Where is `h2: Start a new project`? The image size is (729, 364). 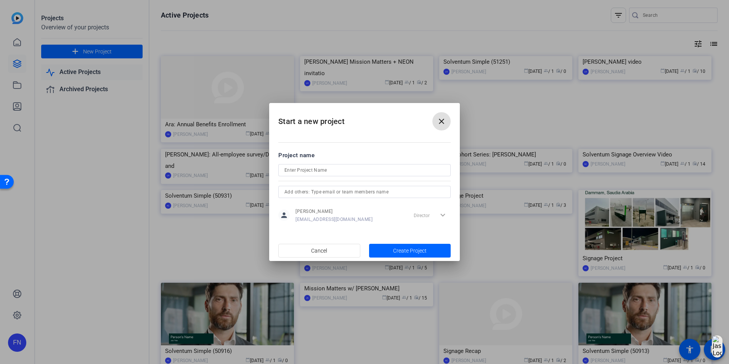
h2: Start a new project is located at coordinates (365, 118).